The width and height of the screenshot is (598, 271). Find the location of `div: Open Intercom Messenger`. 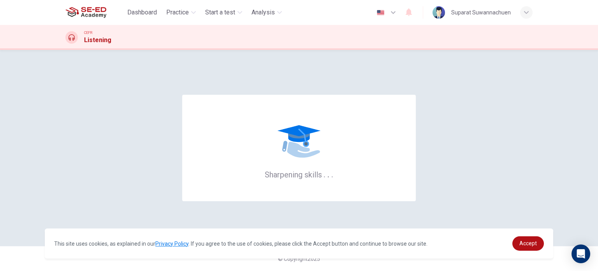

div: Open Intercom Messenger is located at coordinates (581, 253).